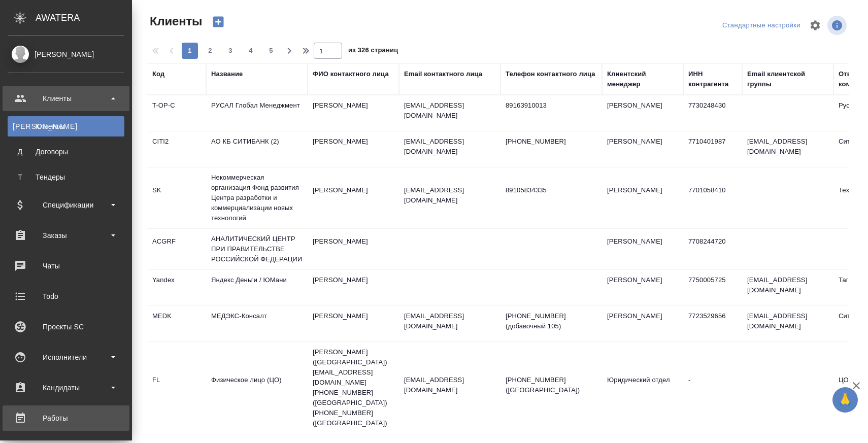  Describe the element at coordinates (84, 18) in the screenshot. I see `div: AWATERA` at that location.